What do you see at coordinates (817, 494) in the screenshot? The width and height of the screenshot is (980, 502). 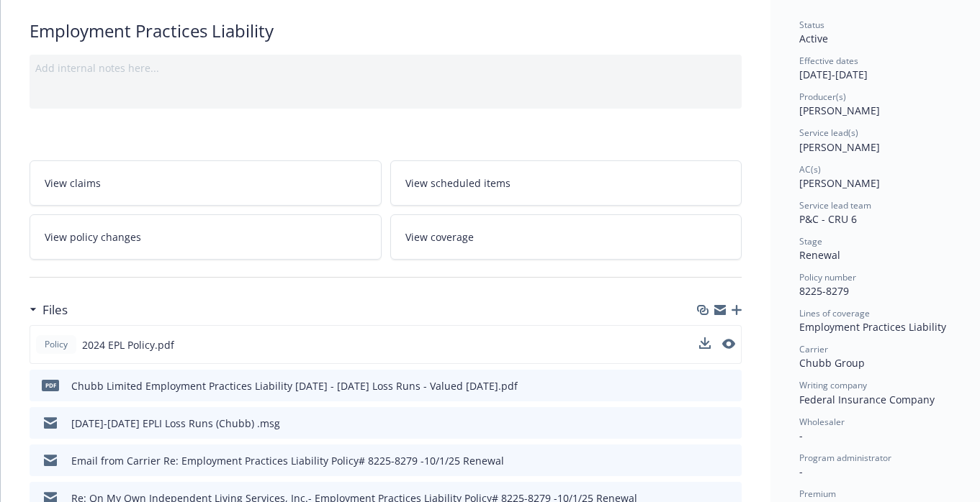 I see `span: Premium` at bounding box center [817, 494].